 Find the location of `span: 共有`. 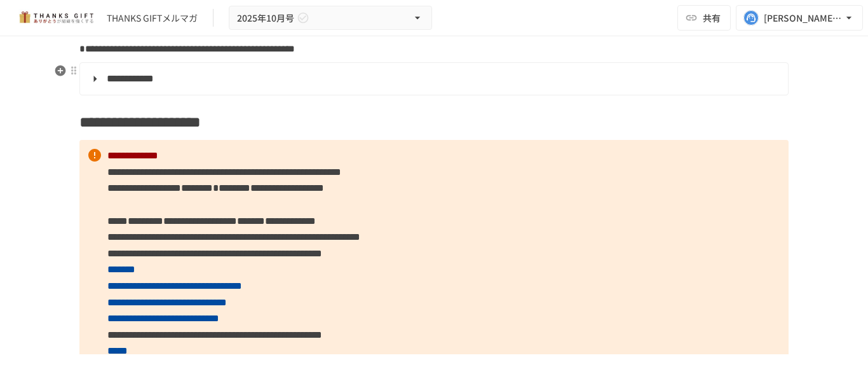

span: 共有 is located at coordinates (712, 18).